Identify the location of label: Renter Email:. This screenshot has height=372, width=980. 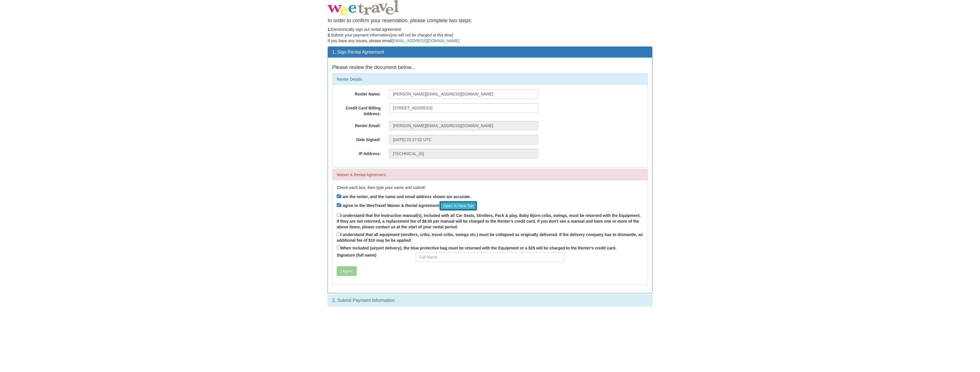
(359, 125).